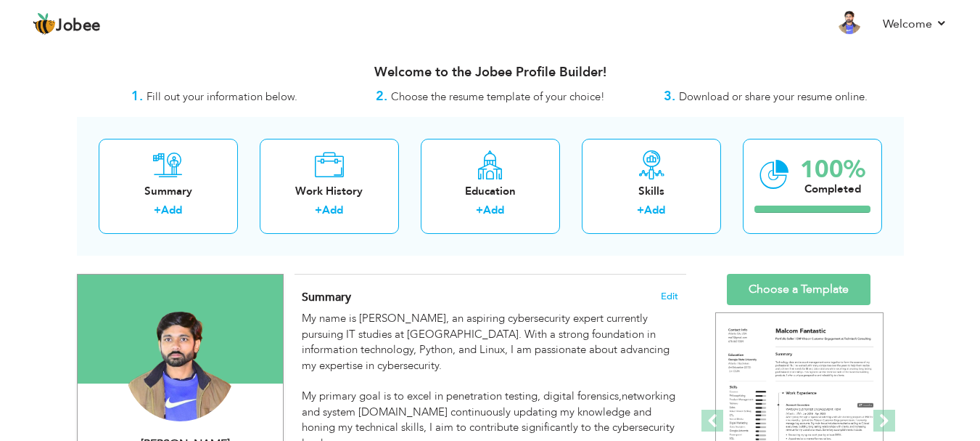 The width and height of the screenshot is (980, 441). Describe the element at coordinates (669, 296) in the screenshot. I see `span: Edit` at that location.